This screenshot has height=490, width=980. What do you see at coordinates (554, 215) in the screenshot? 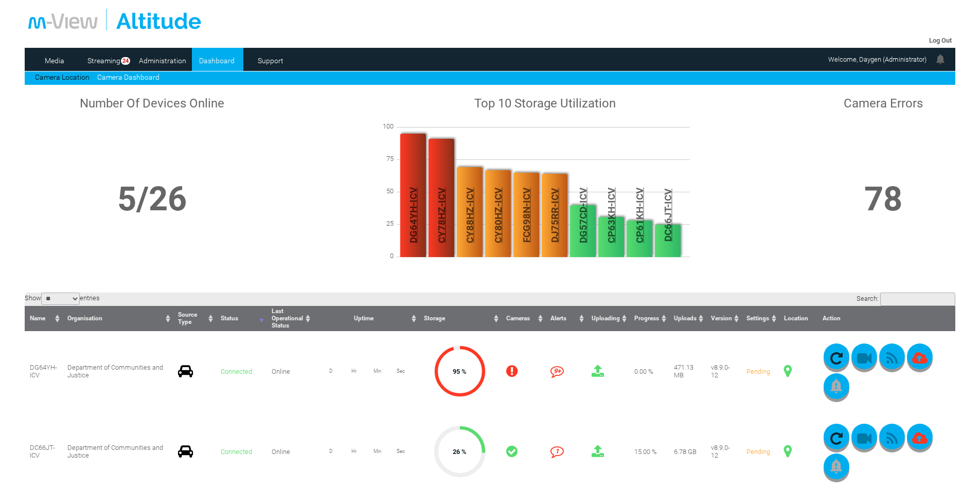
I see `span: DJ75RR-ICV` at bounding box center [554, 215].